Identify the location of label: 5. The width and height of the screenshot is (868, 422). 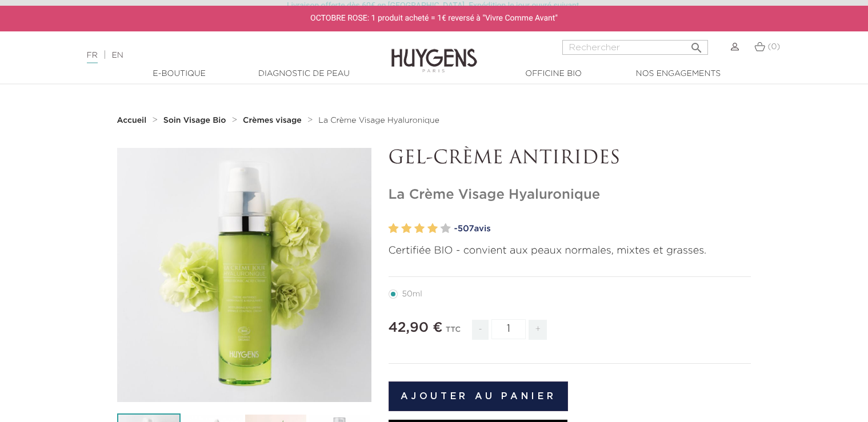
(446, 228).